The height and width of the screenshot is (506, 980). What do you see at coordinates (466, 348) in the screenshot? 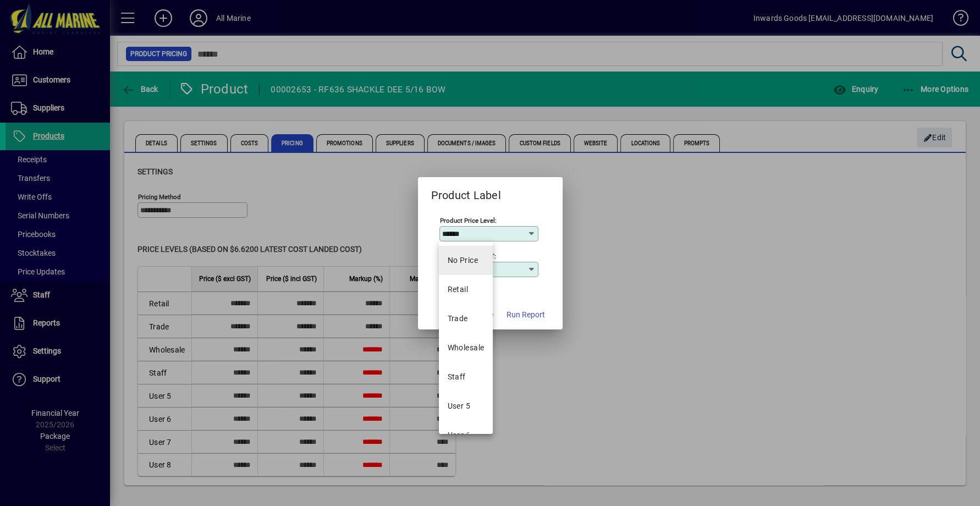
I see `div: Wholesale` at bounding box center [466, 348].